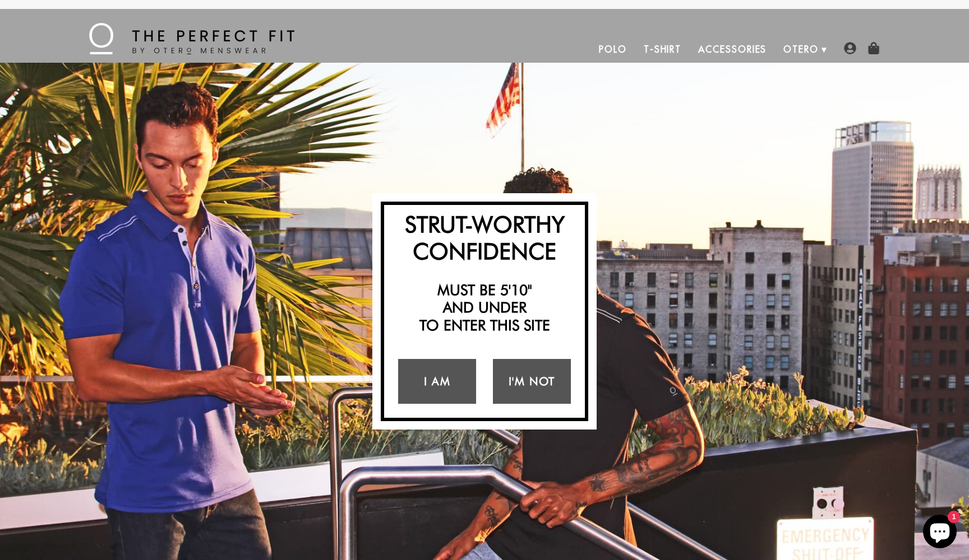 The height and width of the screenshot is (560, 969). Describe the element at coordinates (874, 48) in the screenshot. I see `img: shopping-bag-icon.png` at that location.